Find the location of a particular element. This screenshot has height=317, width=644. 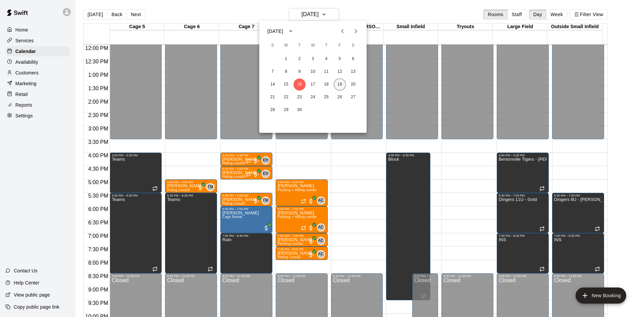

span: Wednesday is located at coordinates (313, 46).